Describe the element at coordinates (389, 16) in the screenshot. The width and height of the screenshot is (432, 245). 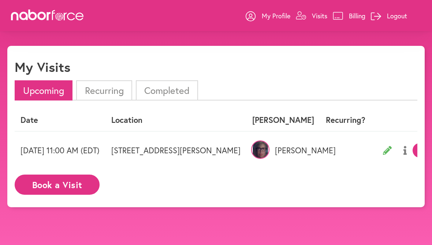
I see `a: Logout` at that location.